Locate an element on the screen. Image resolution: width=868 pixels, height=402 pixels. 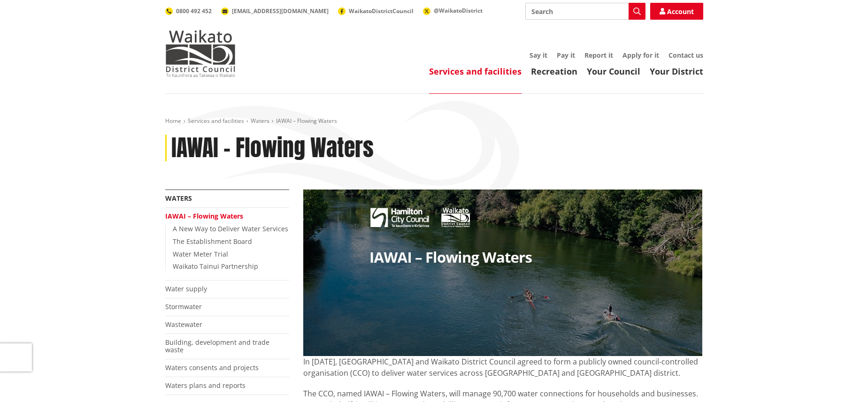
a: Contact us is located at coordinates (686, 55).